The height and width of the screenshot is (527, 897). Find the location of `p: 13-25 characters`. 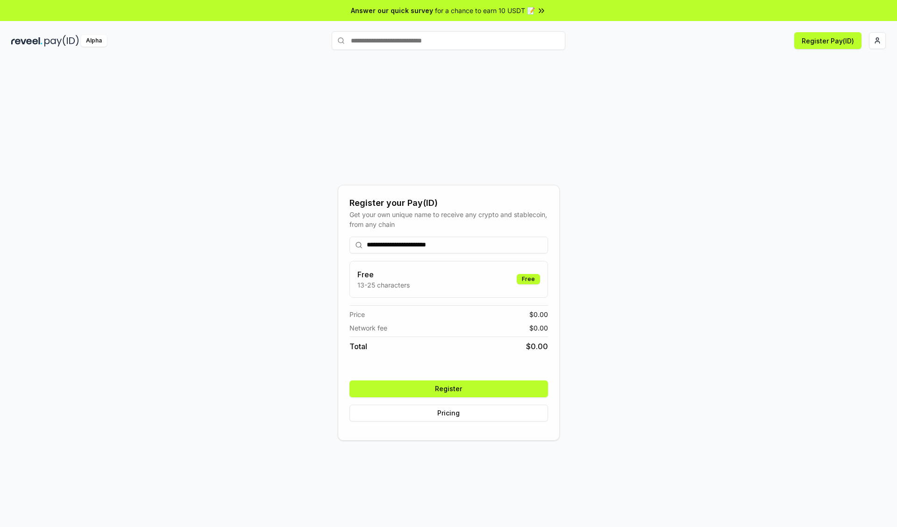

p: 13-25 characters is located at coordinates (384, 285).